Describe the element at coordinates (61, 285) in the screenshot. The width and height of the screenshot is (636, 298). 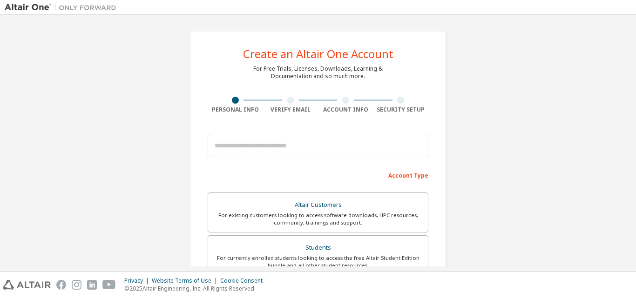
I see `img: facebook.svg` at that location.